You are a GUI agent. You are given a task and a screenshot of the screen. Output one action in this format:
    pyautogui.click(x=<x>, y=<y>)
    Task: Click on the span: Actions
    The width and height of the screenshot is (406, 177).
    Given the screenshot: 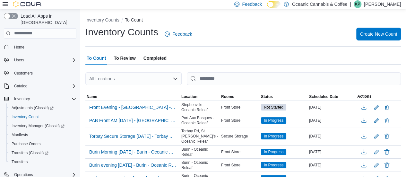 What is the action you would take?
    pyautogui.click(x=364, y=96)
    